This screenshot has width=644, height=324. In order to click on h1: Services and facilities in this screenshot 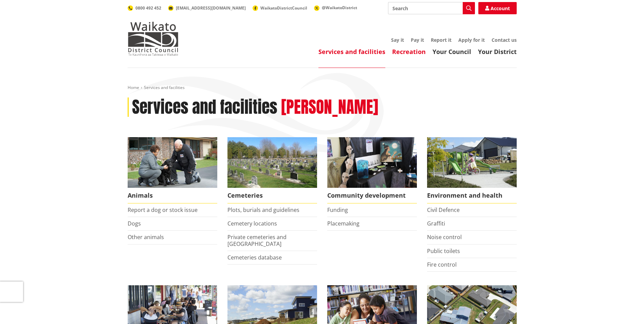, I will do `click(205, 107)`.